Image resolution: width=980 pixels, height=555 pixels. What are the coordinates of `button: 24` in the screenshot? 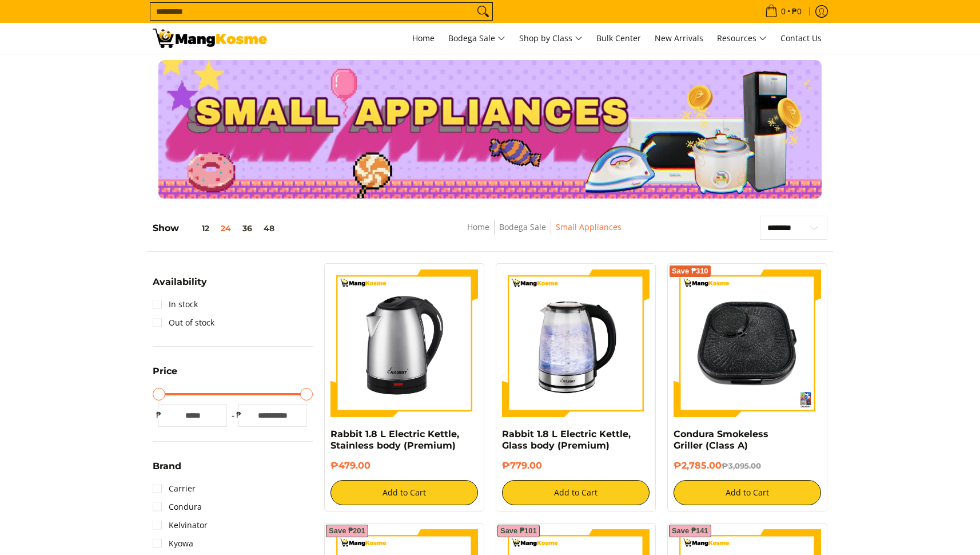 It's located at (226, 228).